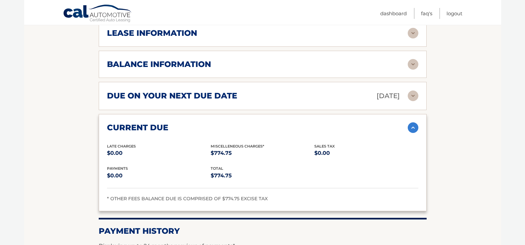 The image size is (525, 245). Describe the element at coordinates (263, 231) in the screenshot. I see `h2: Payment History` at that location.